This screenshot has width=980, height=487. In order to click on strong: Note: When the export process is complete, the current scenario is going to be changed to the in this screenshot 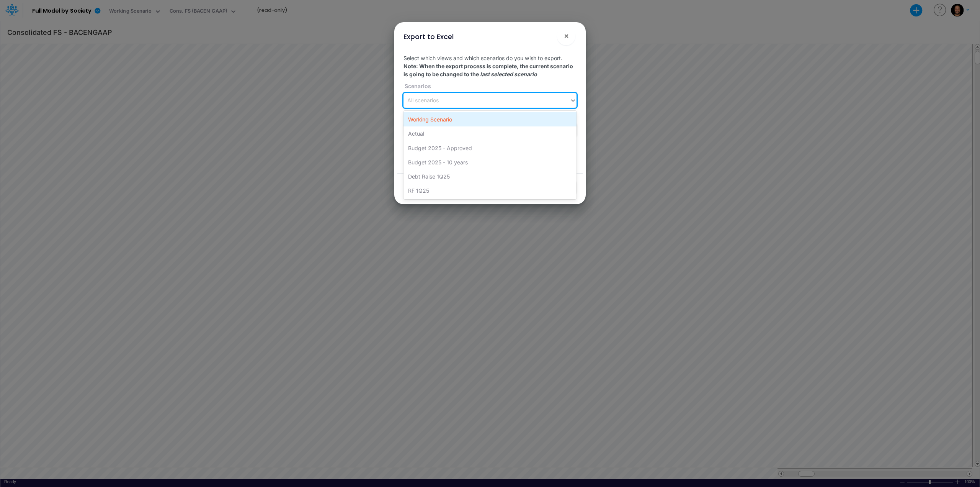, I will do `click(489, 70)`.